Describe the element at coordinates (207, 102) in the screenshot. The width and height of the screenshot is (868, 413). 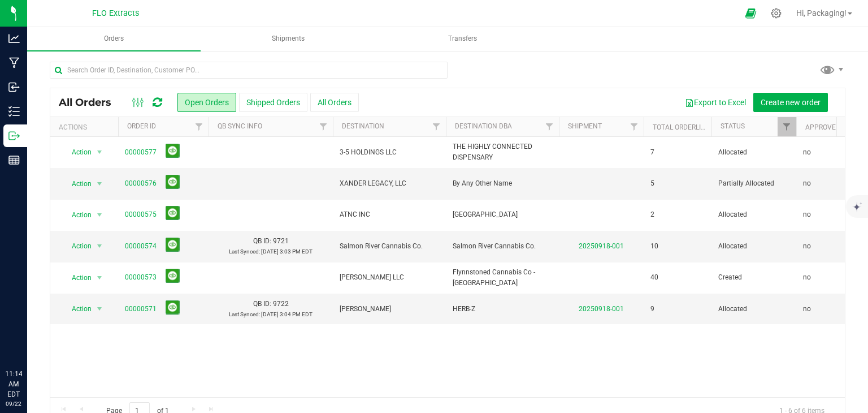
I see `button: Open Orders` at that location.